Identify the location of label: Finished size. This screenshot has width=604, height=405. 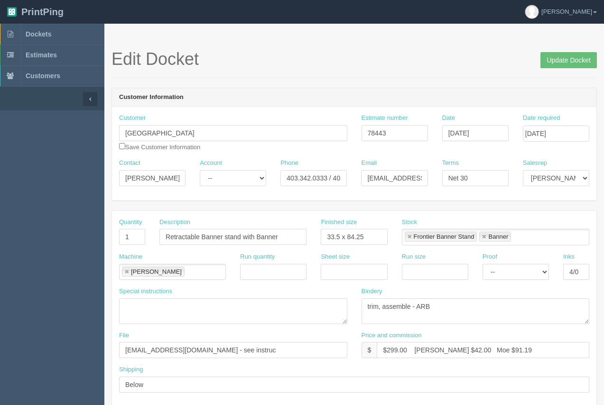
(339, 222).